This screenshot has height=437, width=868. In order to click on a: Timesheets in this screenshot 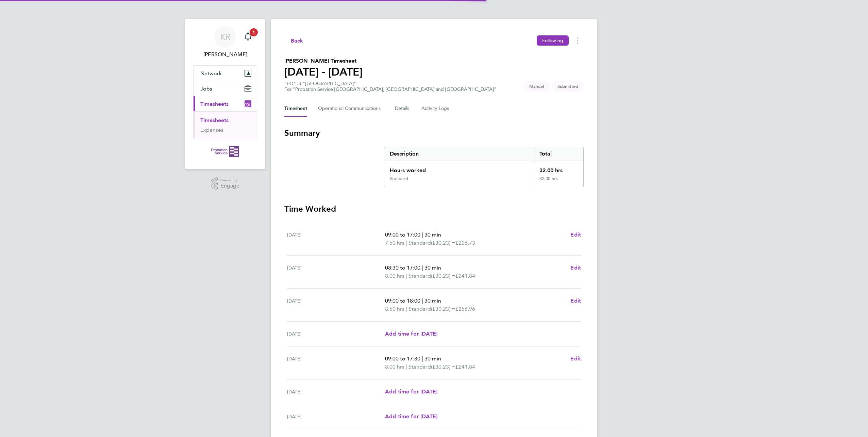, I will do `click(214, 120)`.